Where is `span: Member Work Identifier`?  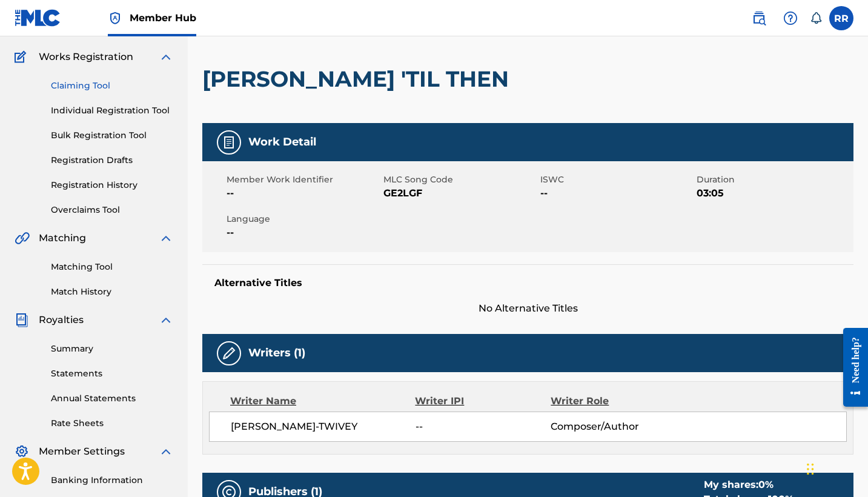 span: Member Work Identifier is located at coordinates (303, 180).